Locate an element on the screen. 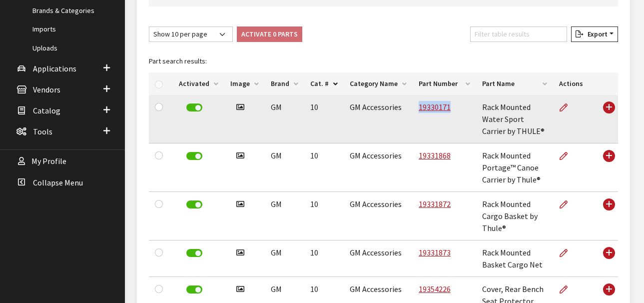 This screenshot has width=644, height=303. a: 19331868 is located at coordinates (435, 156).